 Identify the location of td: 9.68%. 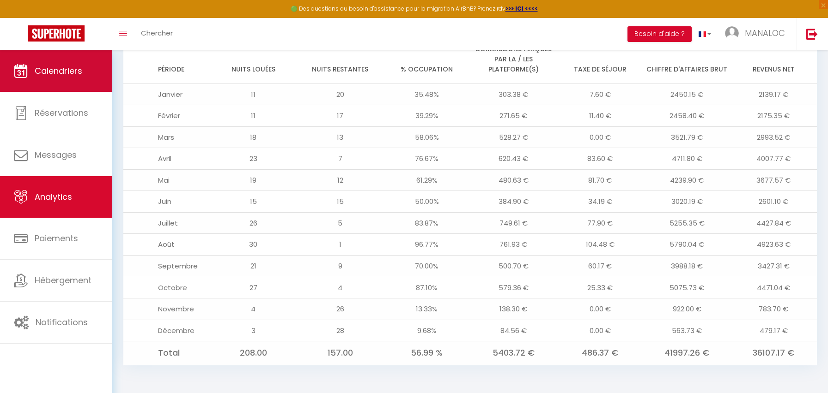
(427, 331).